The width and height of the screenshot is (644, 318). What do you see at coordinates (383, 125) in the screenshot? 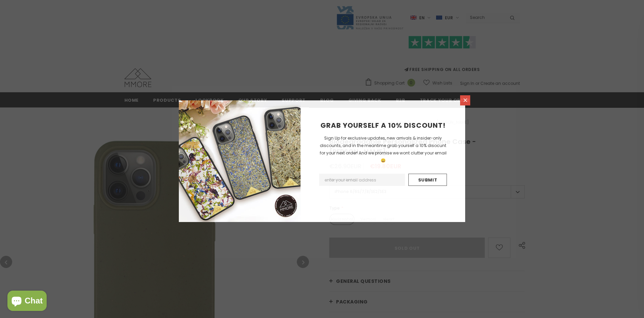
I see `span: GRAB YOURSELF A 10% DISCOUNT!` at bounding box center [383, 125].